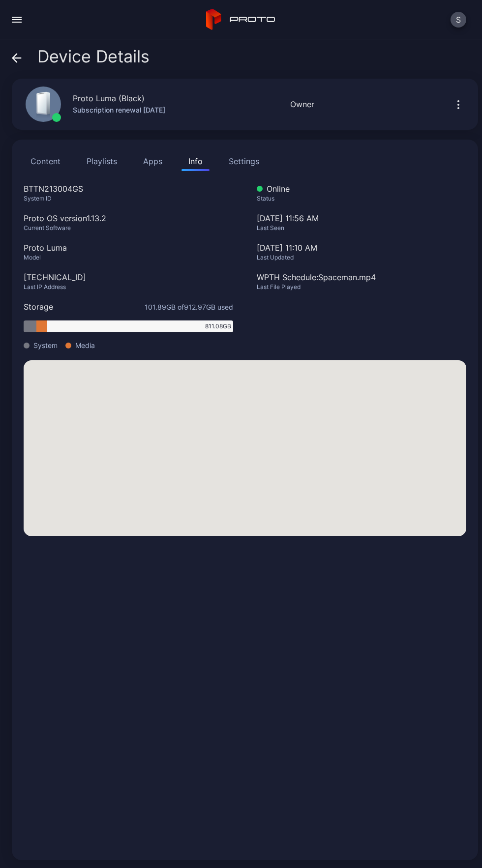 The width and height of the screenshot is (482, 868). Describe the element at coordinates (362, 277) in the screenshot. I see `div: WPTH Schedule: Spaceman.mp4` at that location.